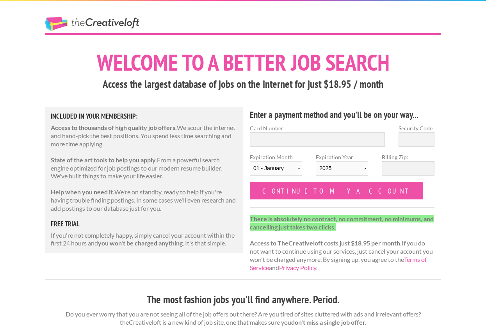 Image resolution: width=486 pixels, height=336 pixels. I want to click on strong: you won't be charged anything, so click(140, 243).